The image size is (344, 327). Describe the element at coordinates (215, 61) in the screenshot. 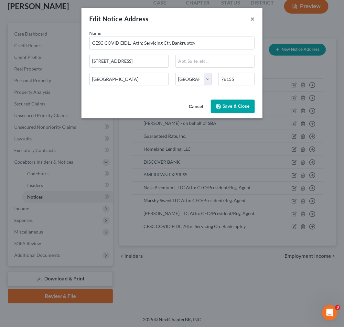

I see `input: Apt, Suite, etc...` at that location.